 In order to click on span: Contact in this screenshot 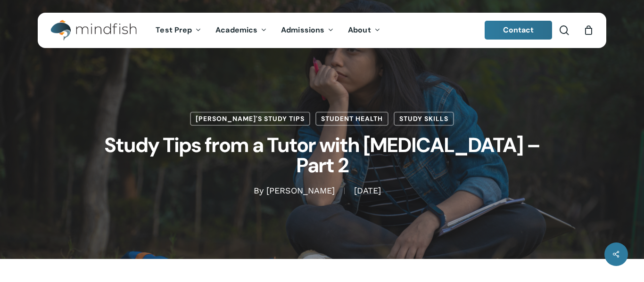, I will do `click(518, 29)`.